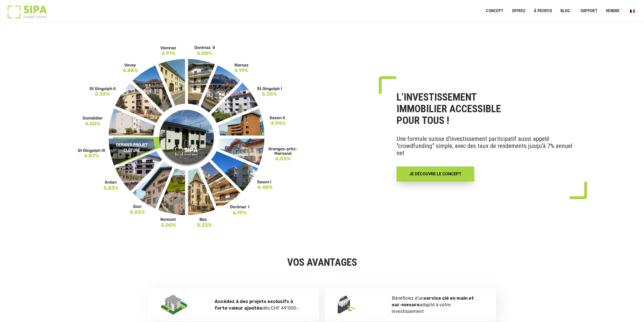 The height and width of the screenshot is (322, 644). What do you see at coordinates (188, 136) in the screenshot?
I see `img: FR-_3__11zon` at bounding box center [188, 136].